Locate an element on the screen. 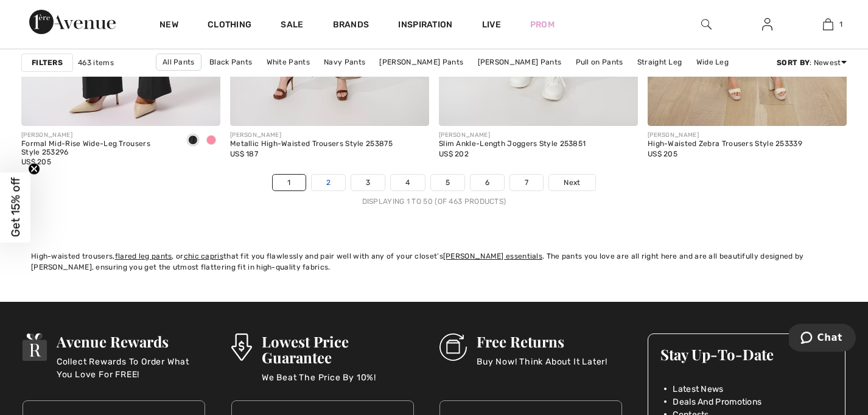 This screenshot has width=868, height=415. a: 1ère Avenue is located at coordinates (72, 22).